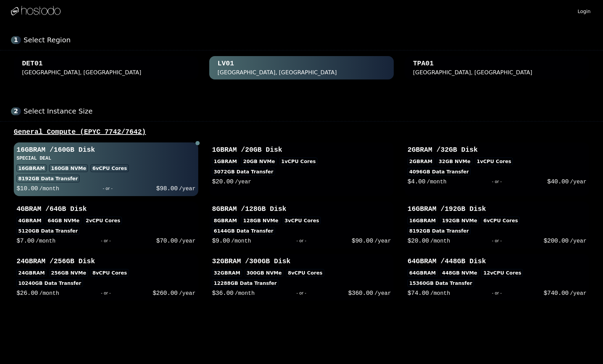 This screenshot has width=603, height=364. I want to click on span: $ 360.00, so click(361, 293).